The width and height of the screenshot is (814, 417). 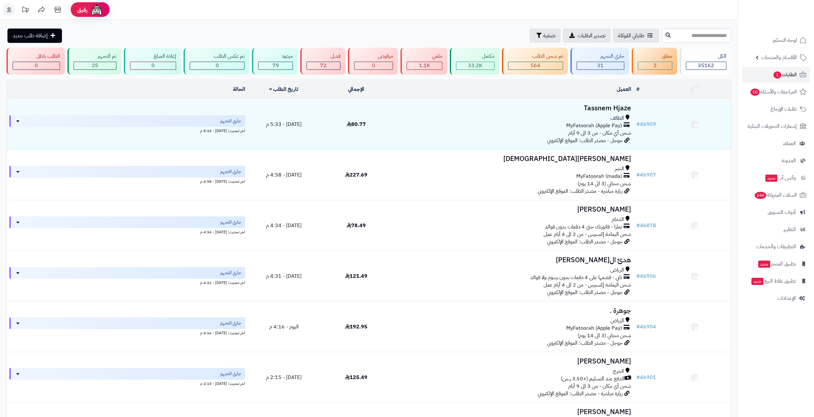 I want to click on a: #46907, so click(x=646, y=175).